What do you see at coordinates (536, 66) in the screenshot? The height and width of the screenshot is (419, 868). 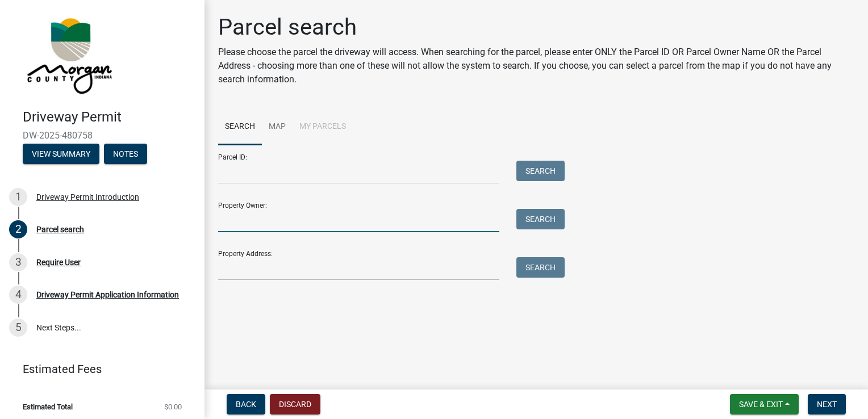 I see `p: Please choose the parcel the driveway will access. When searching for the parcel, please enter ON...` at bounding box center [536, 66].